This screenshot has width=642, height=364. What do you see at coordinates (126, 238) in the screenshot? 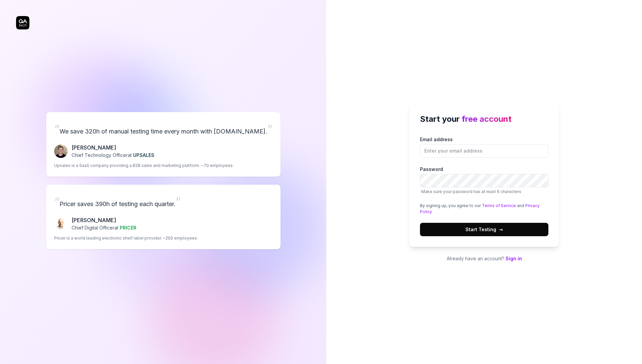
I see `p: Pricer is a world leading electronic shelf label provider. ~200 employees.` at bounding box center [126, 238].